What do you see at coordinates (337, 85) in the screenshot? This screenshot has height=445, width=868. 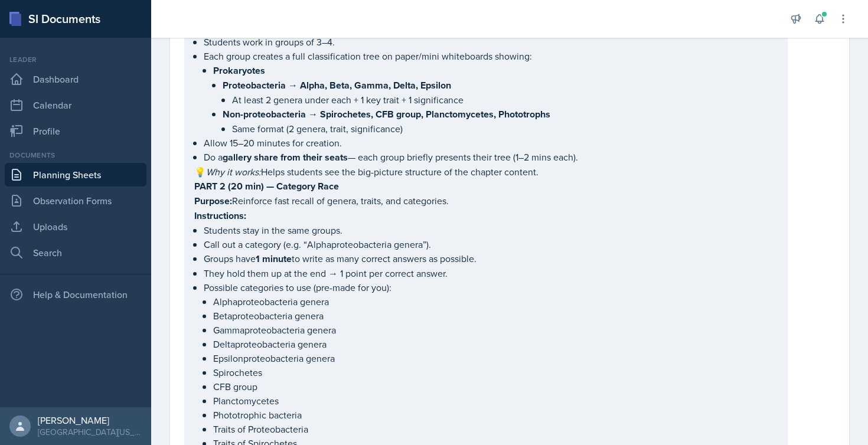 I see `strong: Proteobacteria → Alpha, Beta, Gamma, Delta, Epsilon` at bounding box center [337, 85].